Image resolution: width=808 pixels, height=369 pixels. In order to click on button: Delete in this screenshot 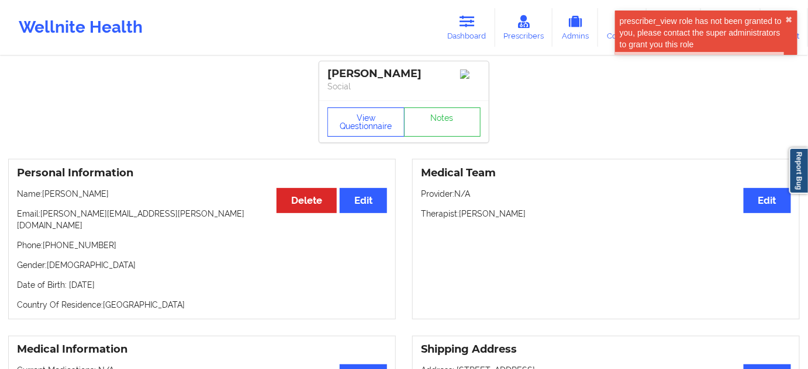, I will do `click(306, 200)`.